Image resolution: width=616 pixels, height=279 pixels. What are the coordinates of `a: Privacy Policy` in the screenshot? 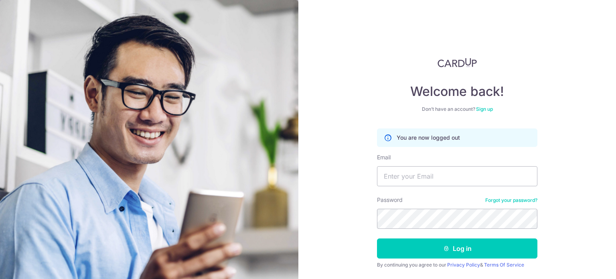 It's located at (463, 264).